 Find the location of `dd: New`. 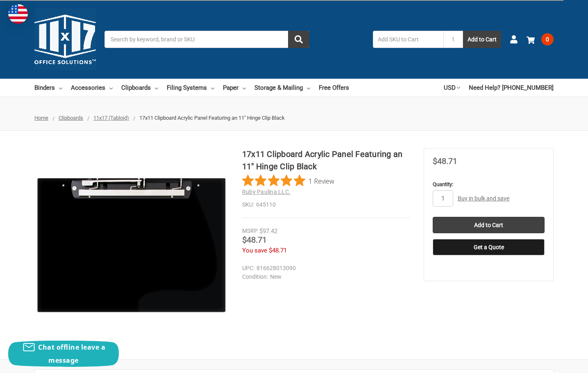

dd: New is located at coordinates (324, 276).